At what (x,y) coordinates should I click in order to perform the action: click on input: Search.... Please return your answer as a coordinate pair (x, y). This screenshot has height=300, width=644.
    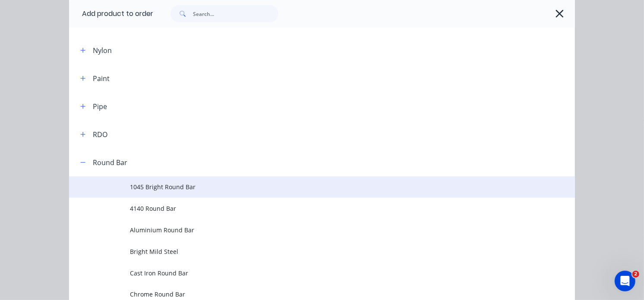
    Looking at the image, I should click on (236, 14).